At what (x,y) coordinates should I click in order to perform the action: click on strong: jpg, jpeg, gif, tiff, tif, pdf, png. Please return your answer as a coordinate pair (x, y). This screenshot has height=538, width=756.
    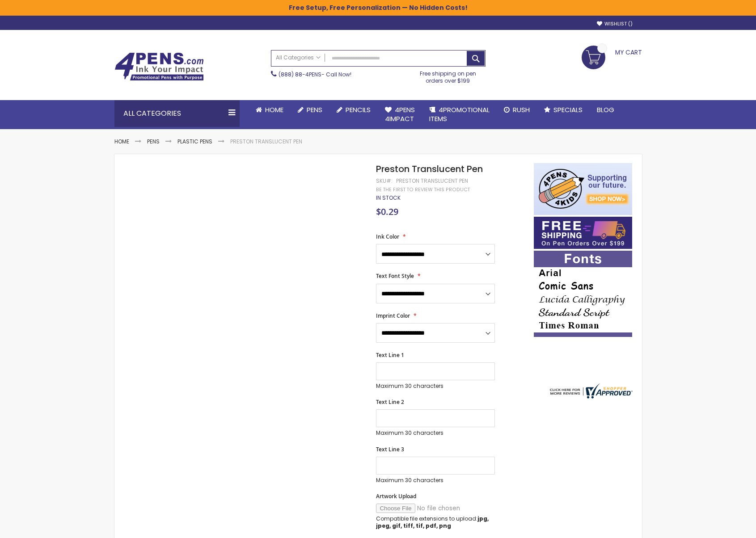
    Looking at the image, I should click on (432, 522).